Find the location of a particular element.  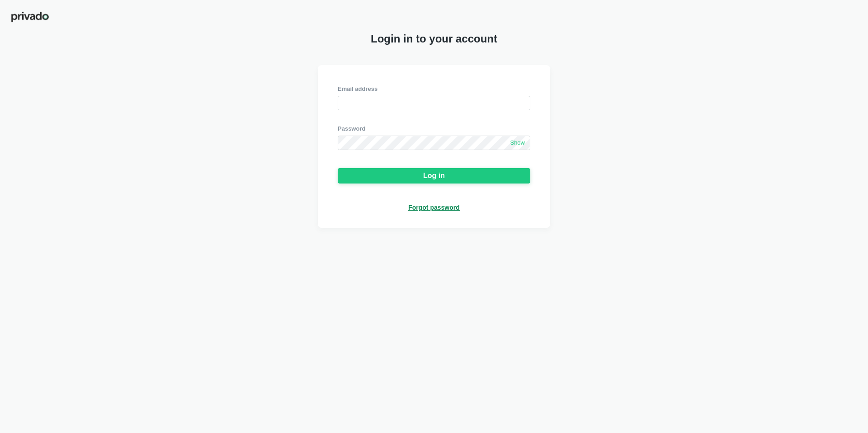

span: Login in to your account is located at coordinates (434, 39).